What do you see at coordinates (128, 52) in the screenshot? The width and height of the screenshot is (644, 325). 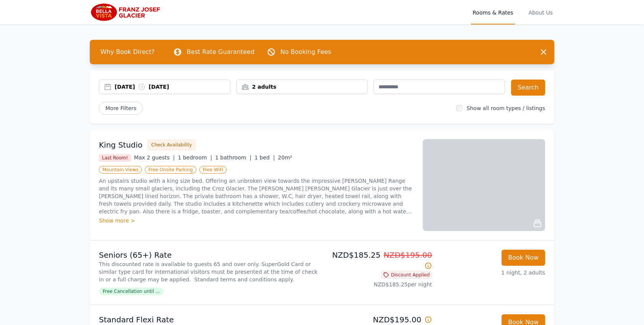 I see `span: Why Book Direct?` at bounding box center [128, 52].